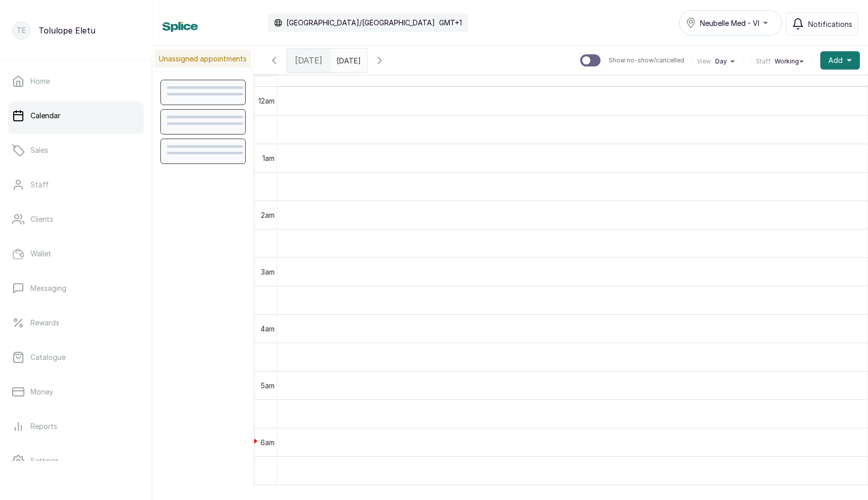 The width and height of the screenshot is (868, 500). Describe the element at coordinates (42, 392) in the screenshot. I see `p: Money` at that location.